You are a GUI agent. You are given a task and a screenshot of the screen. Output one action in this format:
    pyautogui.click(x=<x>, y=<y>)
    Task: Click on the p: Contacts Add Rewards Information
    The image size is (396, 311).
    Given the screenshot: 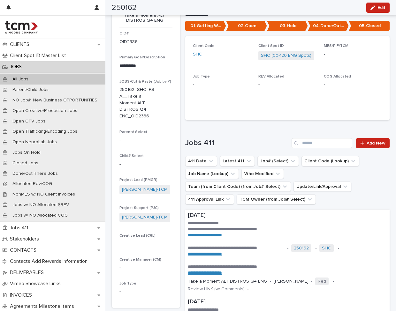 What is the action you would take?
    pyautogui.click(x=50, y=261)
    